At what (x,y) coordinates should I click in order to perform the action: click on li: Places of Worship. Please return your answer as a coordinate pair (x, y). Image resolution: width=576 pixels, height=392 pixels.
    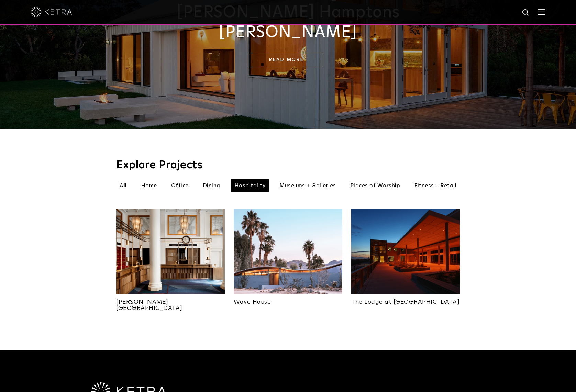
    Looking at the image, I should click on (376, 186).